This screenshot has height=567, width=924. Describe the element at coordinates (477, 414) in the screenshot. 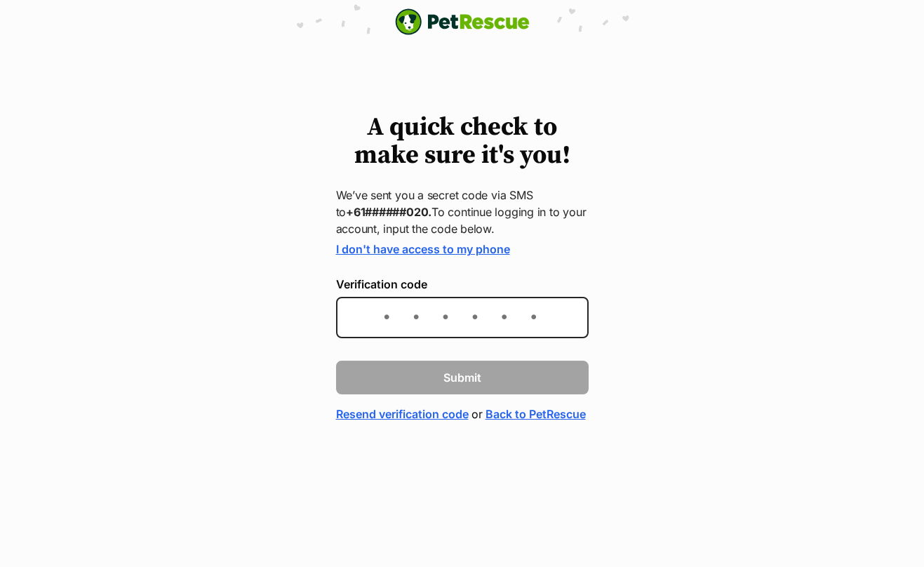

I see `span: or` at that location.